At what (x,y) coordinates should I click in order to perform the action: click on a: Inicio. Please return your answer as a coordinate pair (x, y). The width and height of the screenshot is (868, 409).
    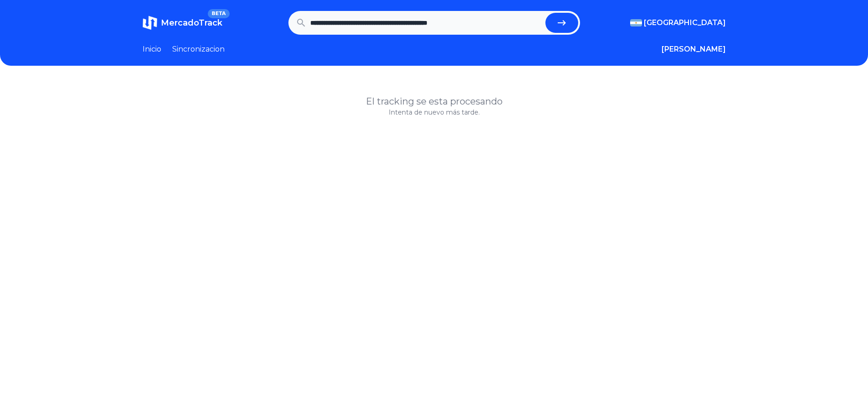
    Looking at the image, I should click on (152, 49).